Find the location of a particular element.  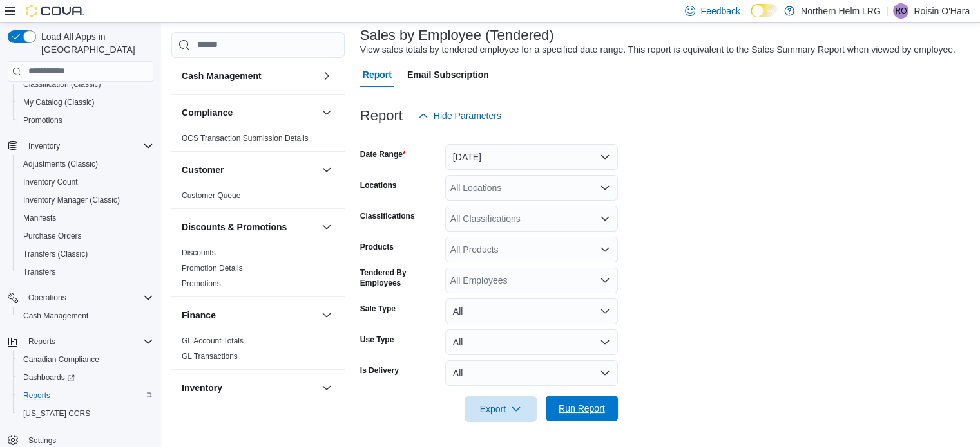

h3: Finance is located at coordinates (198, 316).